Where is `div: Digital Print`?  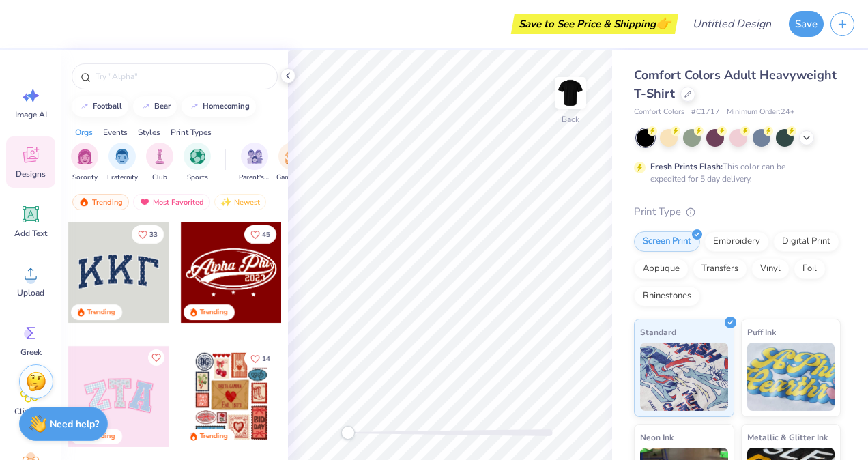
div: Digital Print is located at coordinates (806, 242).